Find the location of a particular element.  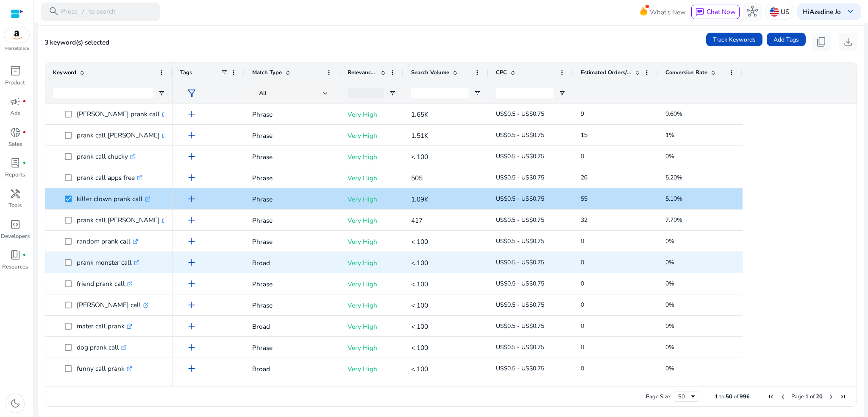

span: 5.20% is located at coordinates (674, 177).